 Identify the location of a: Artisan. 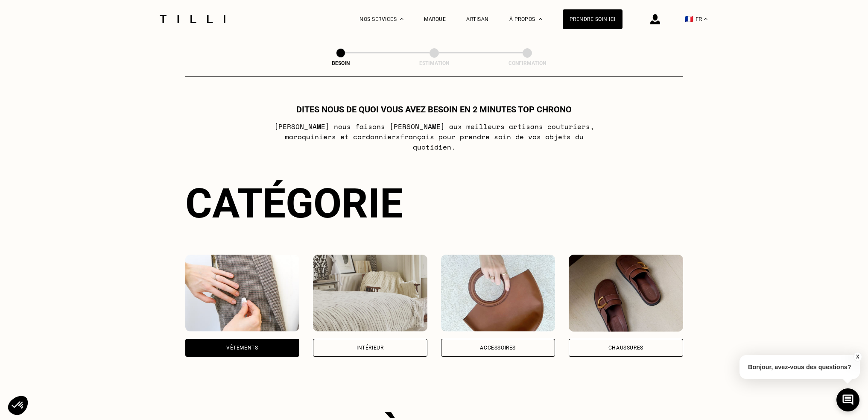
(477, 19).